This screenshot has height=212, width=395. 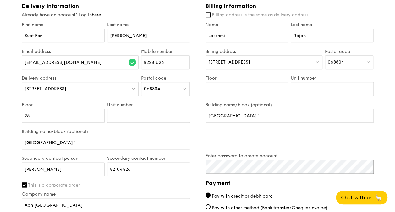 What do you see at coordinates (270, 207) in the screenshot?
I see `span: Pay with other method (Bank transfer/Cheque/Invoice)` at bounding box center [270, 207].